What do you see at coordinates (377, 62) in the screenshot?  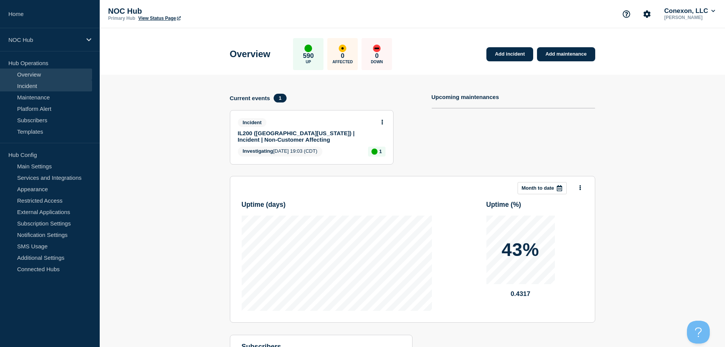 I see `p: Down` at bounding box center [377, 62].